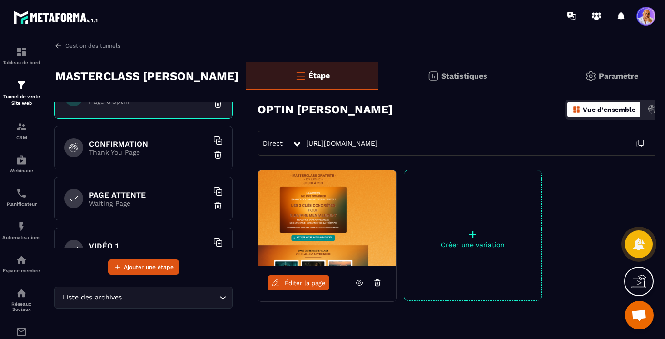 Image resolution: width=665 pixels, height=339 pixels. I want to click on p: Automatisations, so click(21, 237).